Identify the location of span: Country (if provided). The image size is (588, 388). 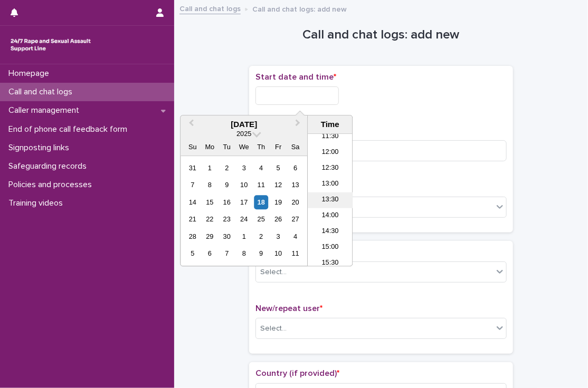
(297, 373).